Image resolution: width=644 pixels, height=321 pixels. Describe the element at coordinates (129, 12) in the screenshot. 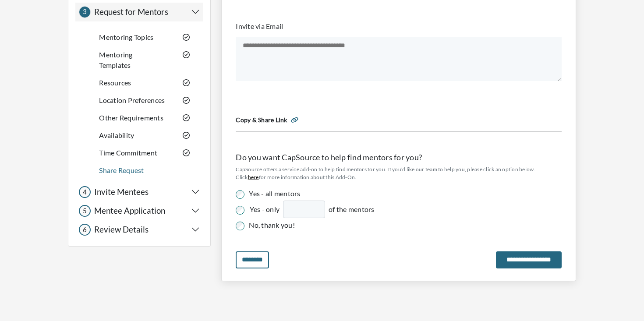

I see `h5: Request for Mentors` at that location.